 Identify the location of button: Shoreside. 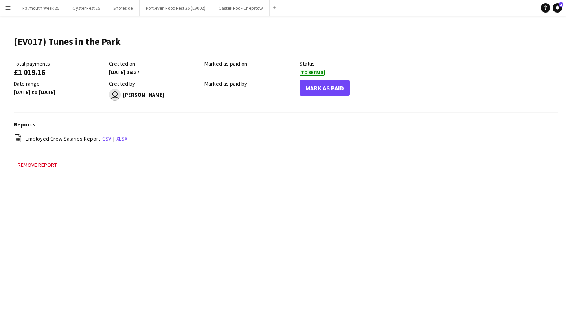
(123, 8).